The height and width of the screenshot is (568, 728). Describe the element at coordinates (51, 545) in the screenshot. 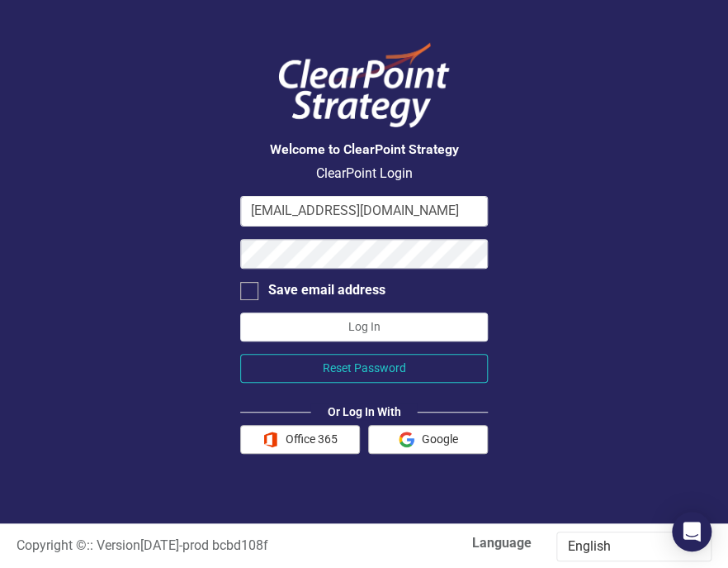

I see `span: Copyright ©` at that location.